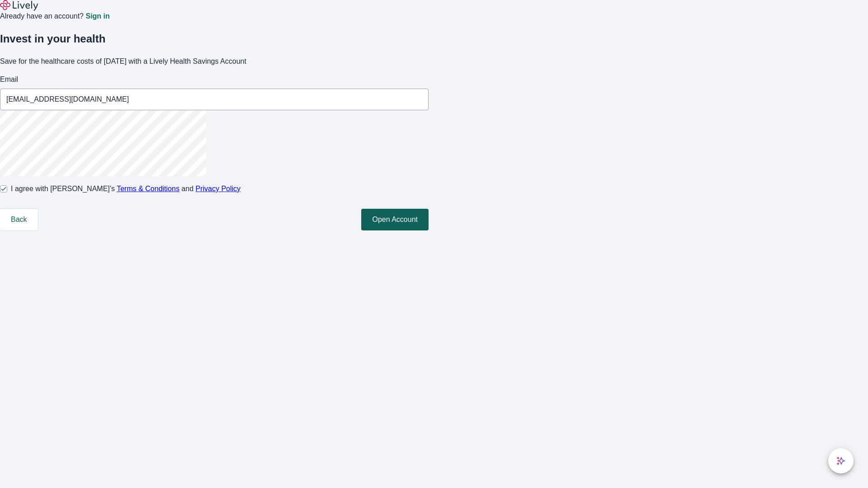  I want to click on a: Terms & Conditions, so click(148, 188).